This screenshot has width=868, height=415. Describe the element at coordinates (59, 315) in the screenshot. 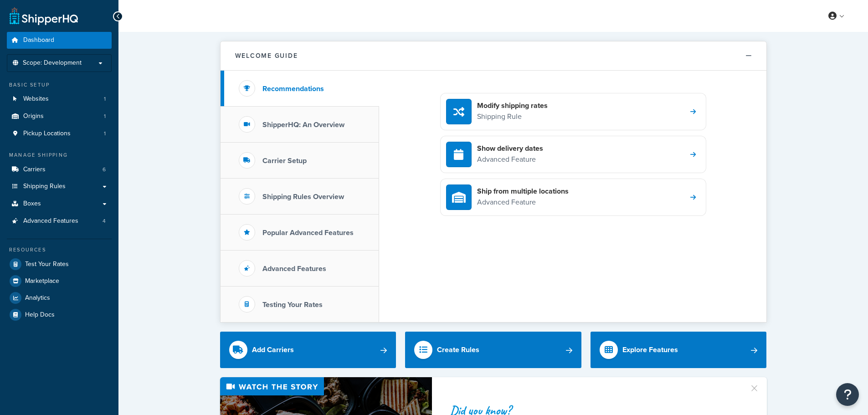

I see `li: Help Docs` at that location.